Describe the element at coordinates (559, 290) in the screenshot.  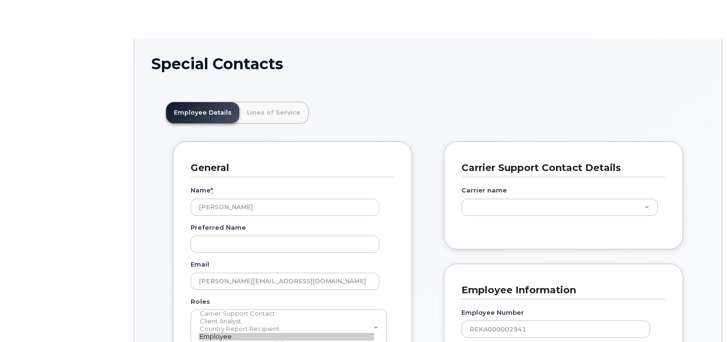
I see `h3: Employee Information` at that location.